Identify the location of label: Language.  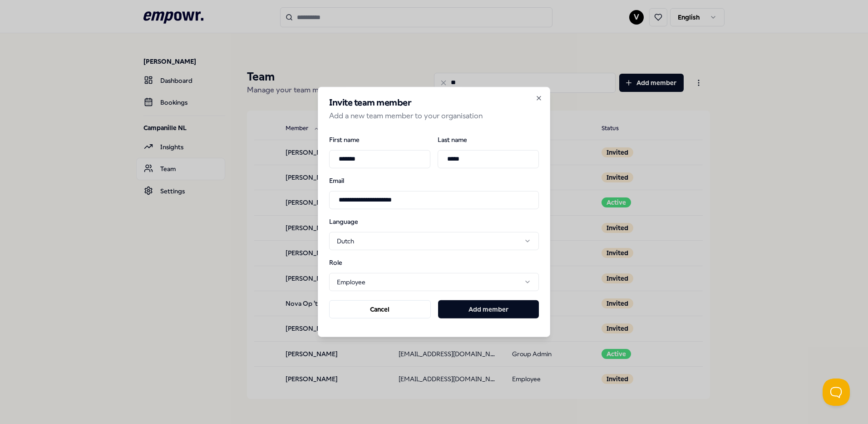
(353, 221).